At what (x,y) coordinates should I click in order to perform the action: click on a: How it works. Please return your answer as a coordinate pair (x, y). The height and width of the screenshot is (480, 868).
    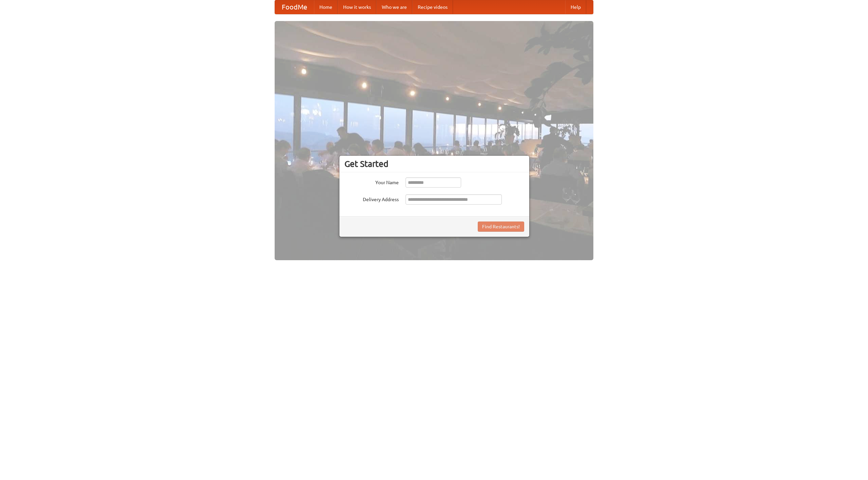
    Looking at the image, I should click on (357, 7).